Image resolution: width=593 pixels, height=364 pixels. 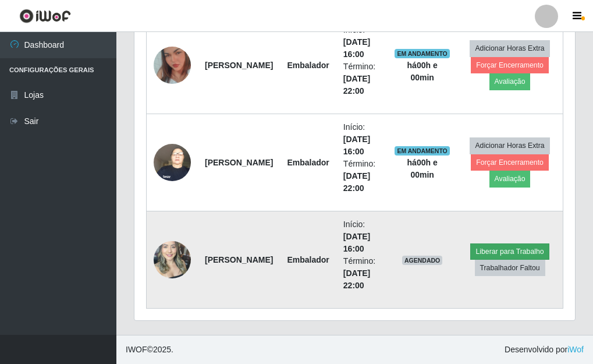 What do you see at coordinates (422, 260) in the screenshot?
I see `span: AGENDADO` at bounding box center [422, 260].